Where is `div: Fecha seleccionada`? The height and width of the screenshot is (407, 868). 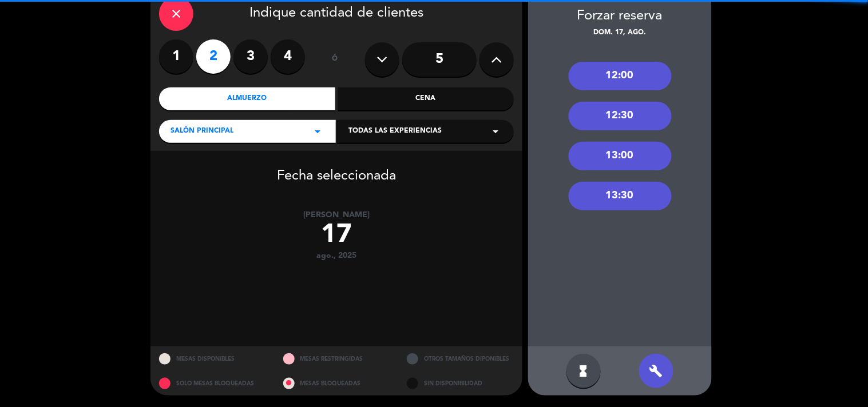 div: Fecha seleccionada is located at coordinates (337, 170).